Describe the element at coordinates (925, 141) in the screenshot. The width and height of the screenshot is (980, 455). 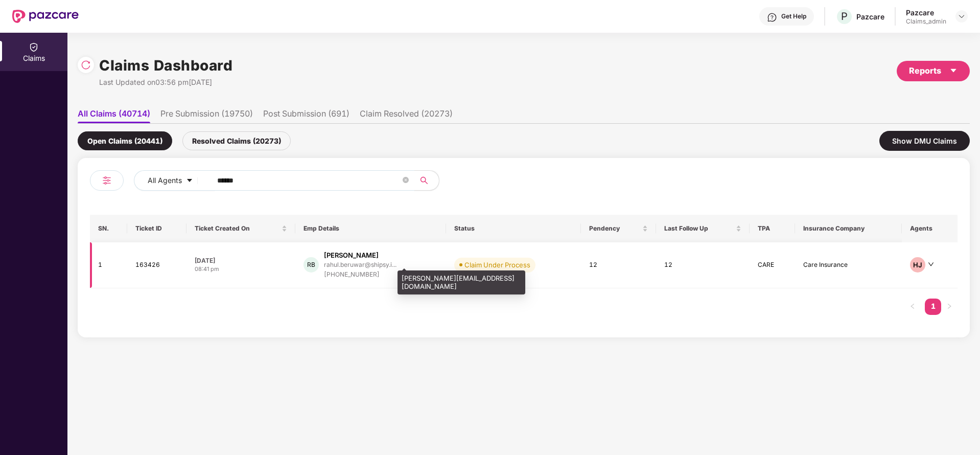
I see `div: Show DMU Claims` at that location.